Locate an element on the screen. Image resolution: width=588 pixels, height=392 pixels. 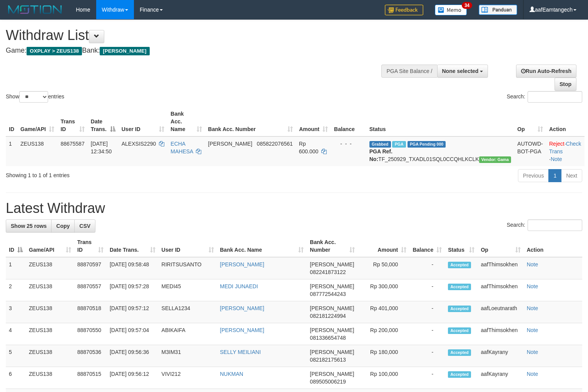
img: MOTION_logo.png is located at coordinates (35, 9).